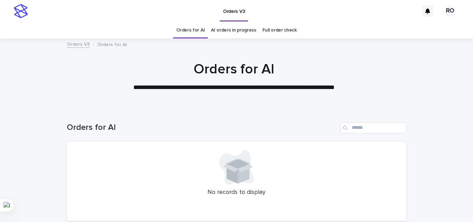 This screenshot has height=222, width=473. What do you see at coordinates (78, 44) in the screenshot?
I see `a: Orders V3` at bounding box center [78, 44].